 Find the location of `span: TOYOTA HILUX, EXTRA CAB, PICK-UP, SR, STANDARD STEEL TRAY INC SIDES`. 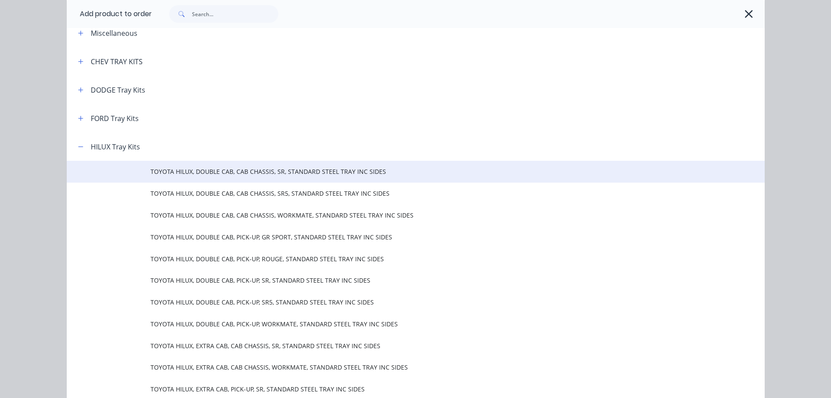

span: TOYOTA HILUX, EXTRA CAB, PICK-UP, SR, STANDARD STEEL TRAY INC SIDES is located at coordinates (396, 388).